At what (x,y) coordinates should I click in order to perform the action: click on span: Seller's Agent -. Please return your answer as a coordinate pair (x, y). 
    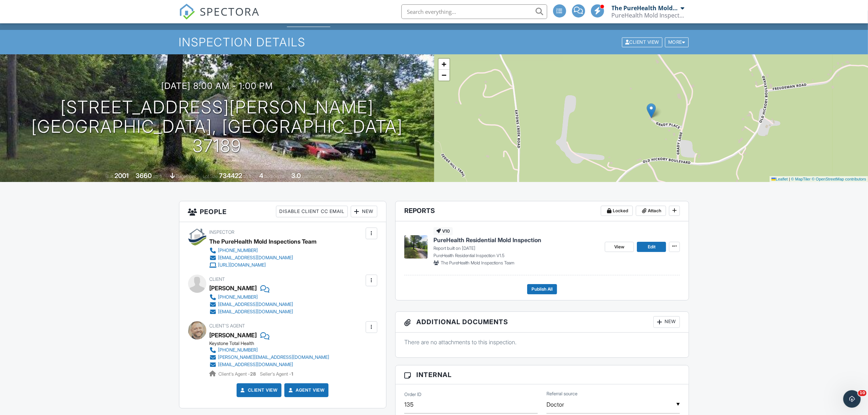
    Looking at the image, I should click on (277, 373).